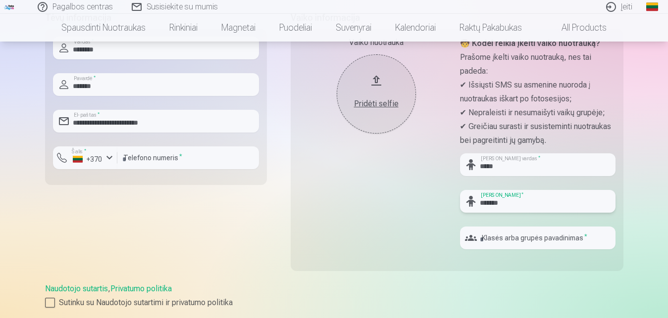 The width and height of the screenshot is (668, 318). I want to click on a: Rinkiniai, so click(183, 28).